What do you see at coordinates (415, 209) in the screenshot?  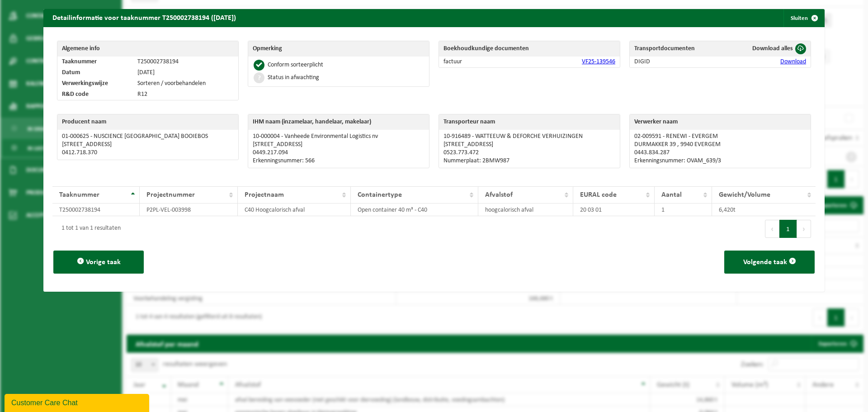 I see `td: Open container 40 m³ - C40` at bounding box center [415, 209].